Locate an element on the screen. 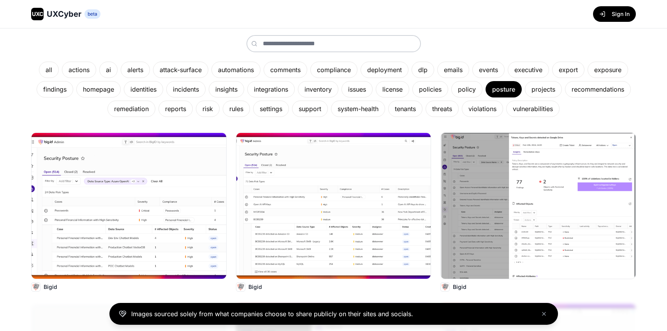  div: dlp is located at coordinates (423, 70).